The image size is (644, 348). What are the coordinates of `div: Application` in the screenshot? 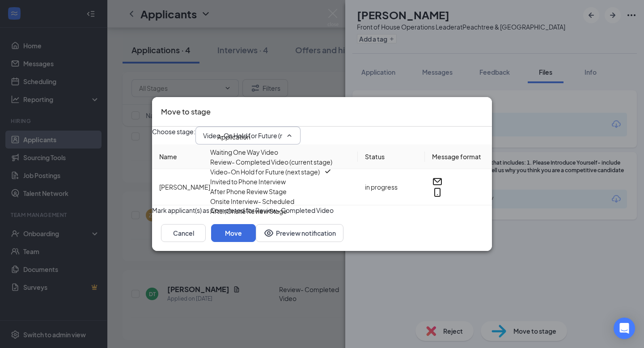 It's located at (234, 137).